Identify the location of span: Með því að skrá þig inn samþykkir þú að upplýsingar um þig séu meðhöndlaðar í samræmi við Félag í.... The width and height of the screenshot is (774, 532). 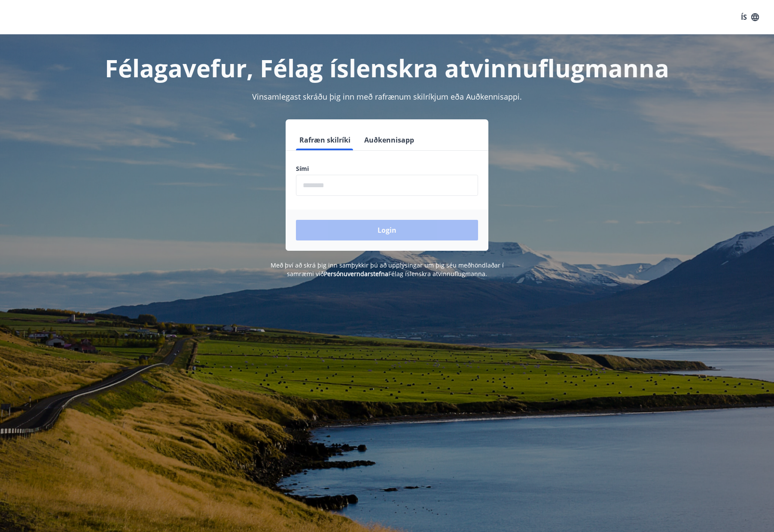
(387, 269).